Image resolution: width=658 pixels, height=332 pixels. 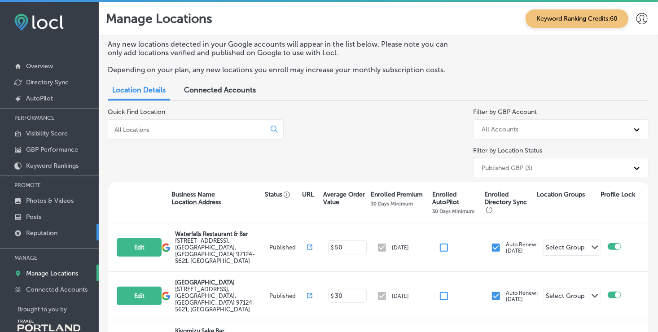 I want to click on p: Visibility Score, so click(x=47, y=133).